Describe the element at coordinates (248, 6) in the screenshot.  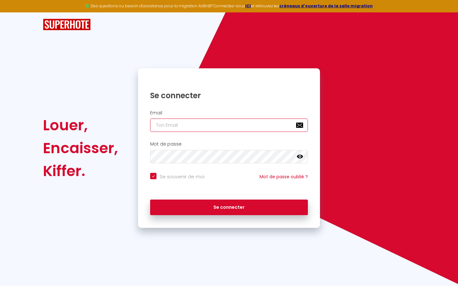
I see `strong: ICI` at that location.